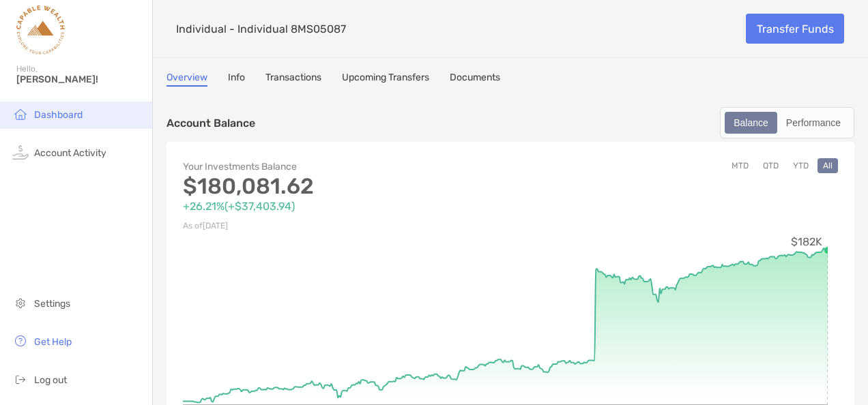 Image resolution: width=868 pixels, height=405 pixels. What do you see at coordinates (787, 123) in the screenshot?
I see `div: segmented control` at bounding box center [787, 123].